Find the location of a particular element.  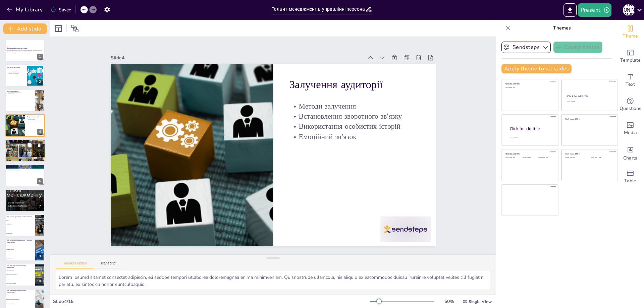

span: Візуальні елементи is located at coordinates (20, 233).